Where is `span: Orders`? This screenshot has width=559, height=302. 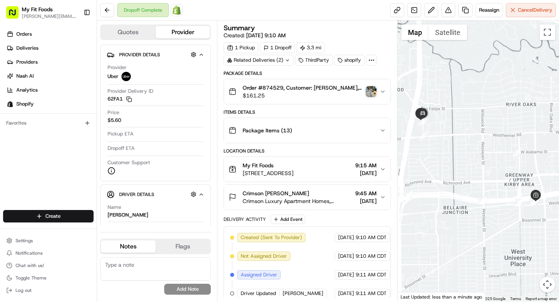 span: Orders is located at coordinates (24, 34).